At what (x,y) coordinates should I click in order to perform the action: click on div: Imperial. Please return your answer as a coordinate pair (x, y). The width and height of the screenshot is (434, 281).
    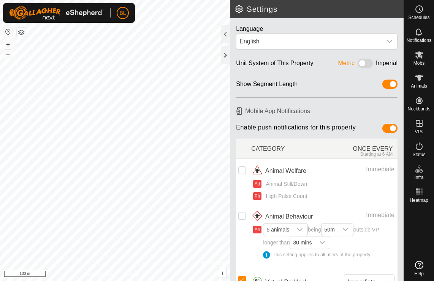
    Looking at the image, I should click on (387, 64).